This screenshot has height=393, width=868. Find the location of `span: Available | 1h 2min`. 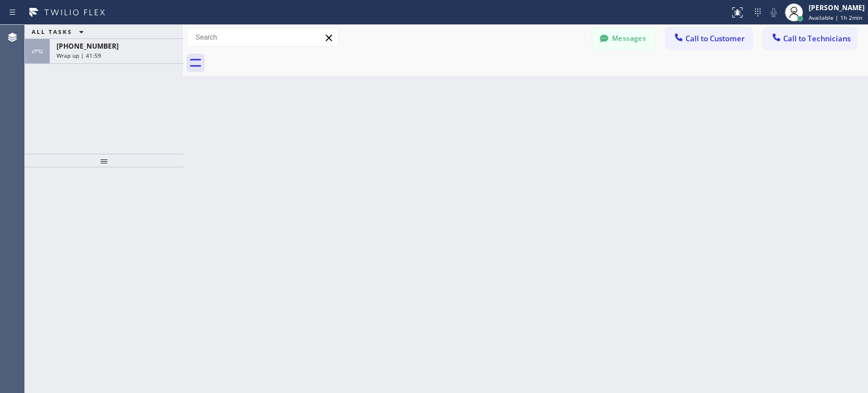

span: Available | 1h 2min is located at coordinates (835, 17).